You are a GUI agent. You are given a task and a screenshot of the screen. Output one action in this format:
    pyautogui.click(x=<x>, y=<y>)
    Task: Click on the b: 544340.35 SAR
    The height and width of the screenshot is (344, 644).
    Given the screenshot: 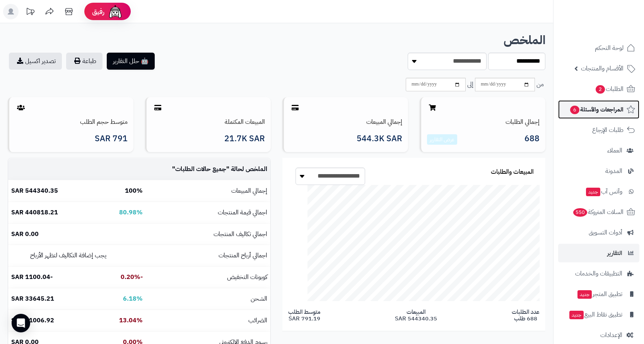 What is the action you would take?
    pyautogui.click(x=34, y=191)
    